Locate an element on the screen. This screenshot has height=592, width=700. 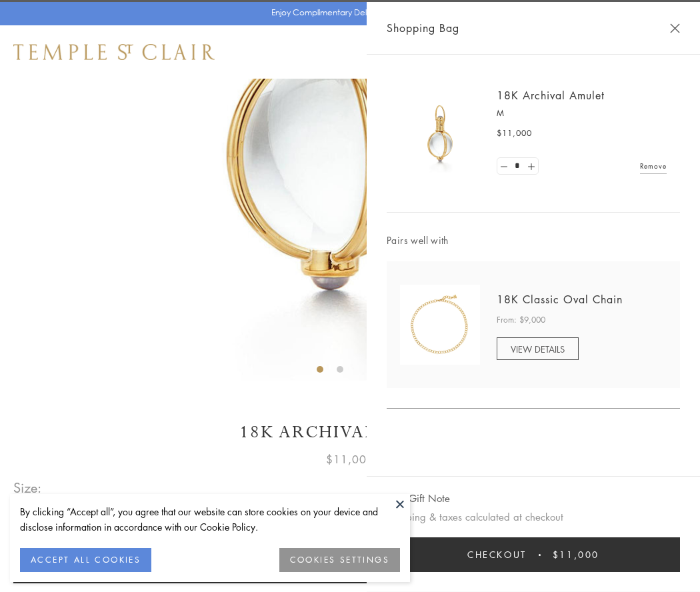
img: Temple St. Clair is located at coordinates (114, 52).